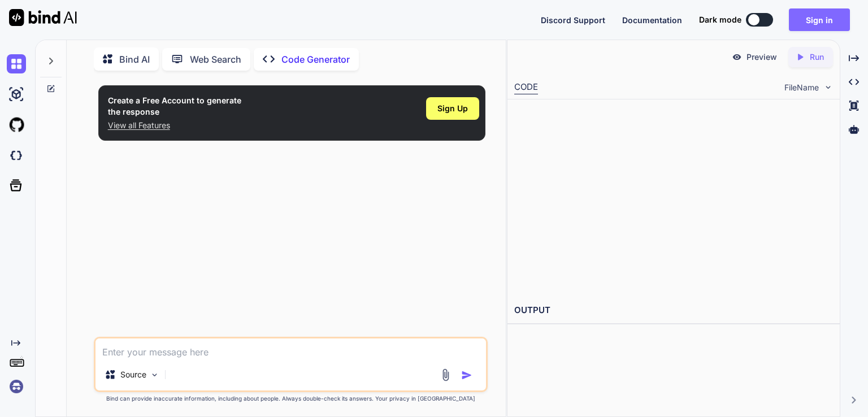 The width and height of the screenshot is (868, 417). I want to click on button: Documentation, so click(652, 20).